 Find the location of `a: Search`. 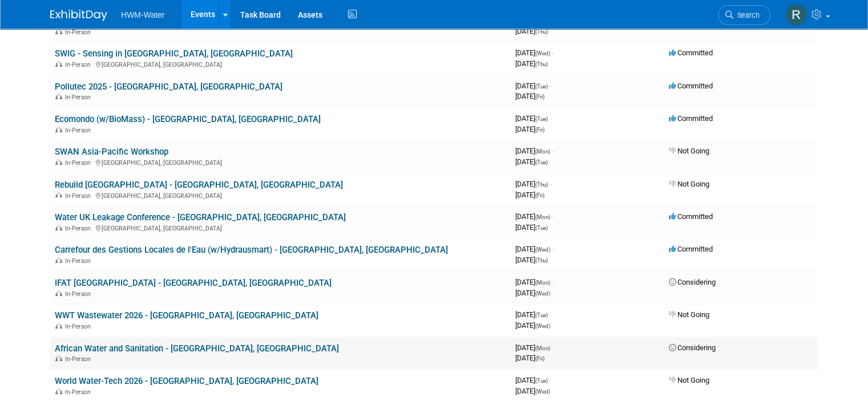

a: Search is located at coordinates (744, 15).